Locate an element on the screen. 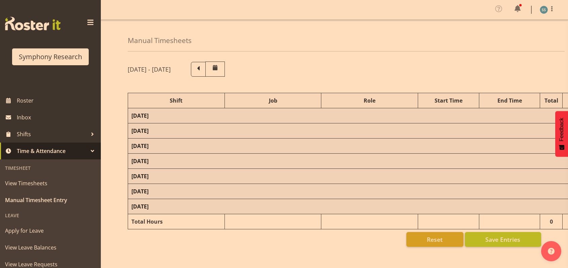 Image resolution: width=568 pixels, height=268 pixels. span: Apply for Leave is located at coordinates (50, 231).